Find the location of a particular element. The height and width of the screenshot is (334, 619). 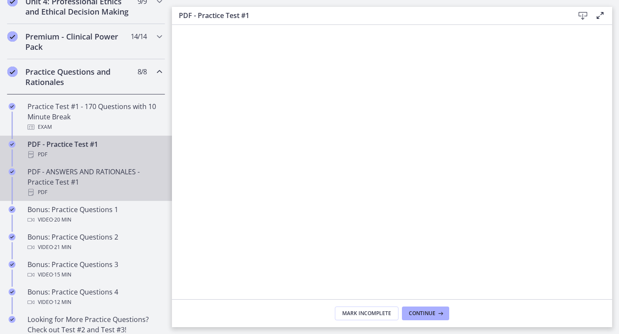

div: Practice Test #1 - 170 Questions with 10 Minute Break is located at coordinates (95, 117).